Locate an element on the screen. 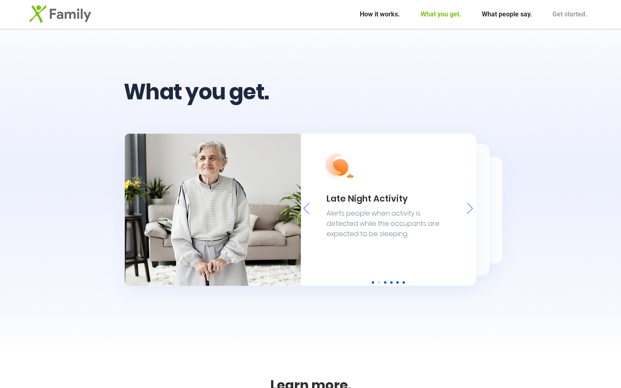  a: Wandering is located at coordinates (386, 283).